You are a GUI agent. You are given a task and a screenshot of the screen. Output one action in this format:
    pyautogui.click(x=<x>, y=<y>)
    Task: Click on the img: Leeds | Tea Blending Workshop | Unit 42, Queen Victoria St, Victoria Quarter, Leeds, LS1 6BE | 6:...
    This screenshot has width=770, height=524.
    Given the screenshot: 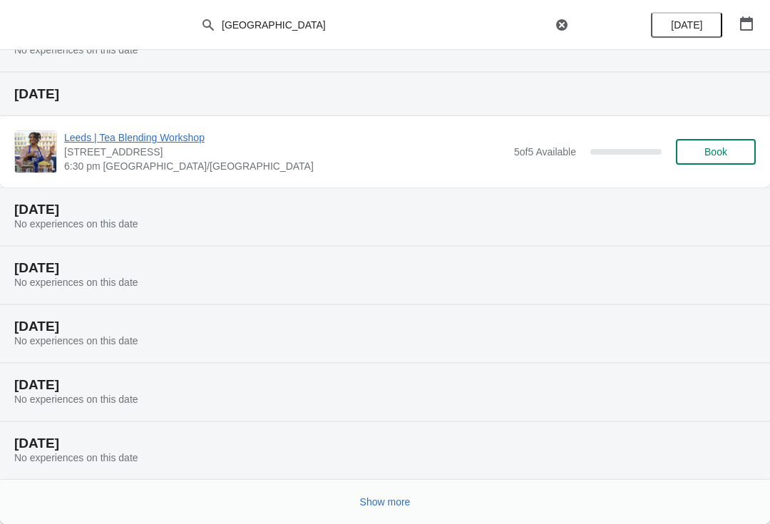 What is the action you would take?
    pyautogui.click(x=36, y=152)
    